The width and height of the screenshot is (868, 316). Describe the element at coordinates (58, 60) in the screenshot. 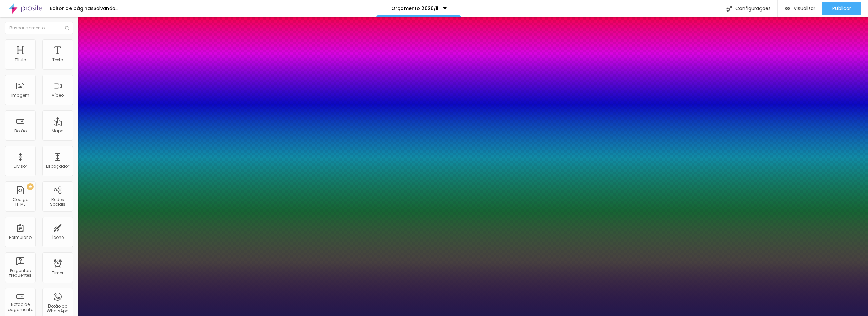

I see `div: Texto` at that location.